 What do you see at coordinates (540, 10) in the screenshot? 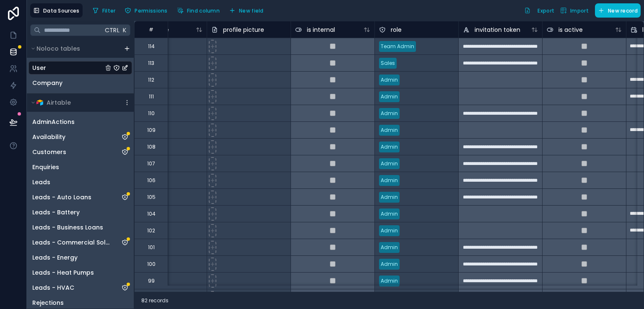
I see `button: Export` at bounding box center [540, 10].